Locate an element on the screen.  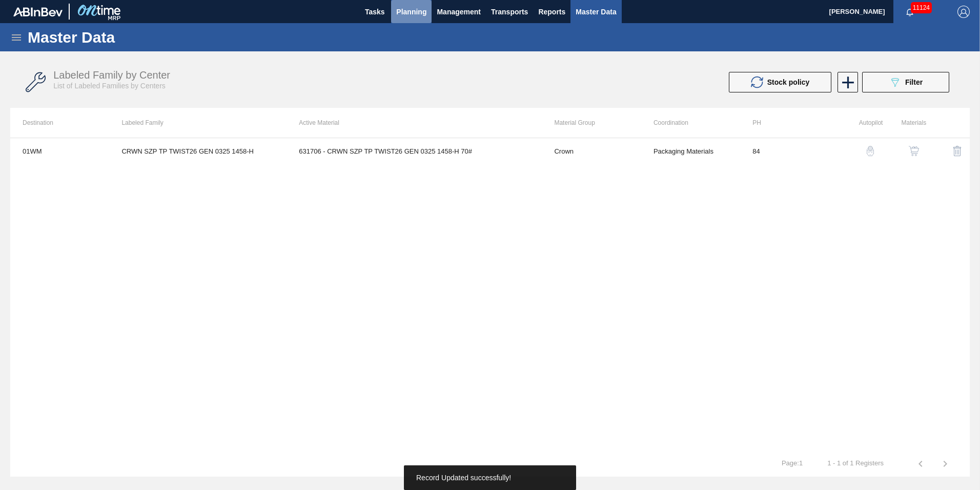
img: auto-pilot-icon is located at coordinates (871, 151).